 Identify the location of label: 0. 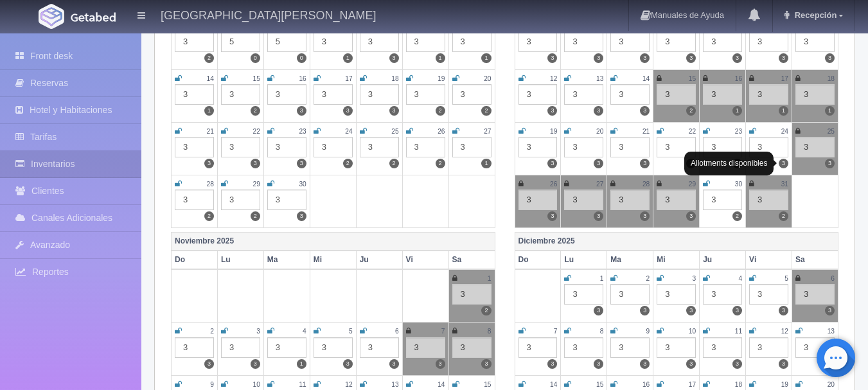
(255, 58).